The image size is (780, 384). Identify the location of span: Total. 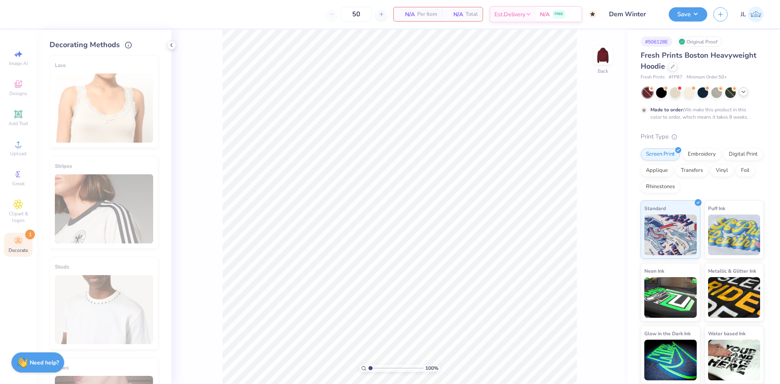
(472, 14).